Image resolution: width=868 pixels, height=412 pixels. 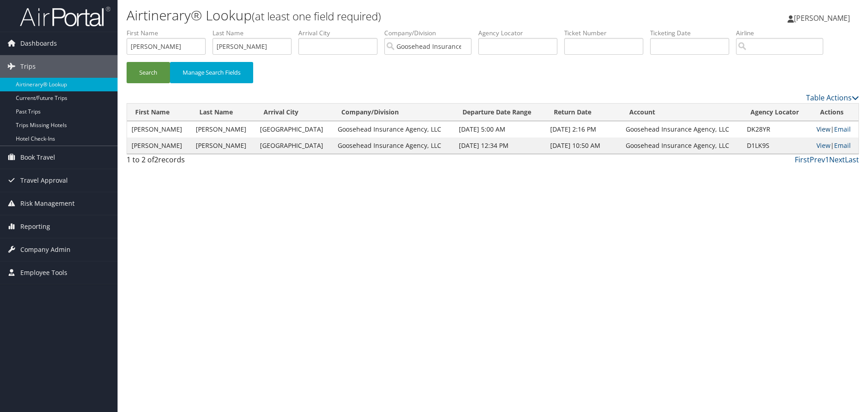 I want to click on span: Company Admin, so click(x=45, y=250).